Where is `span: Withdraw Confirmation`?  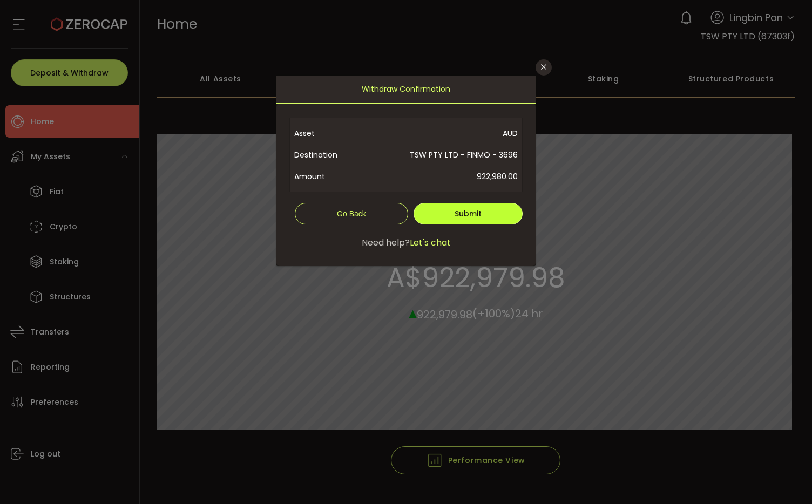 span: Withdraw Confirmation is located at coordinates (406, 89).